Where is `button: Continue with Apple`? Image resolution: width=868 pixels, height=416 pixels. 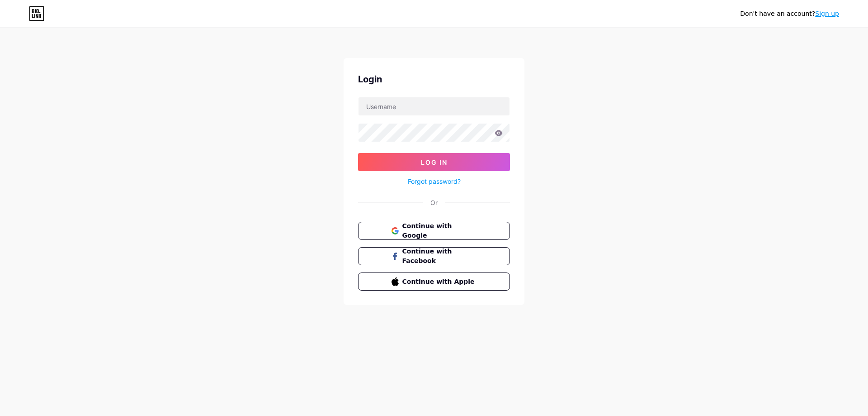
button: Continue with Apple is located at coordinates (434, 282).